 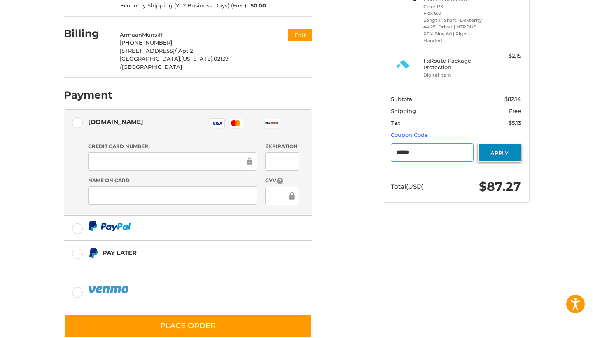 What do you see at coordinates (505, 56) in the screenshot?
I see `div: $2.15` at bounding box center [505, 56].